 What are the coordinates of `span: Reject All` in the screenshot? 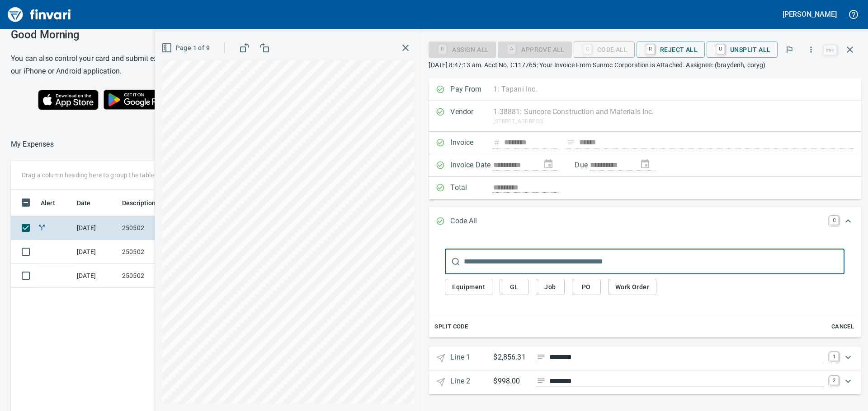 It's located at (670, 50).